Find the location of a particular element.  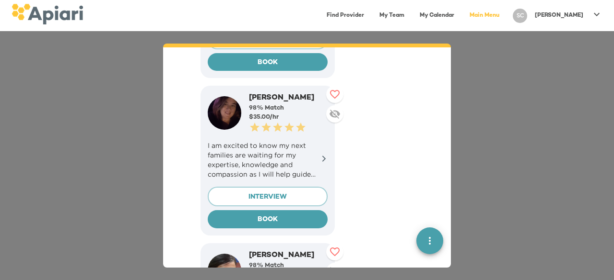

button: INTERVIEW is located at coordinates (268, 197).